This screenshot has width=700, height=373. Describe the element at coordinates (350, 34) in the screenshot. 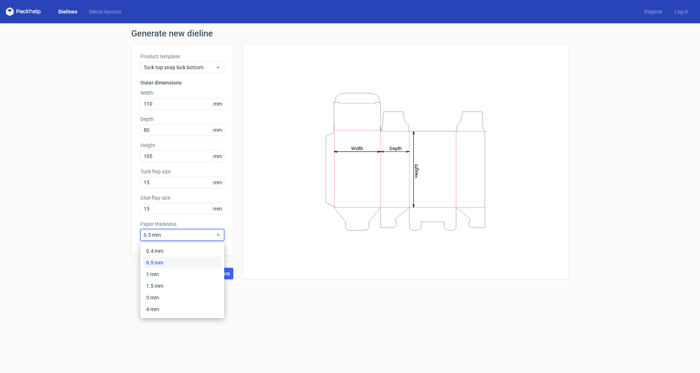

I see `h1: Generate new dieline` at that location.